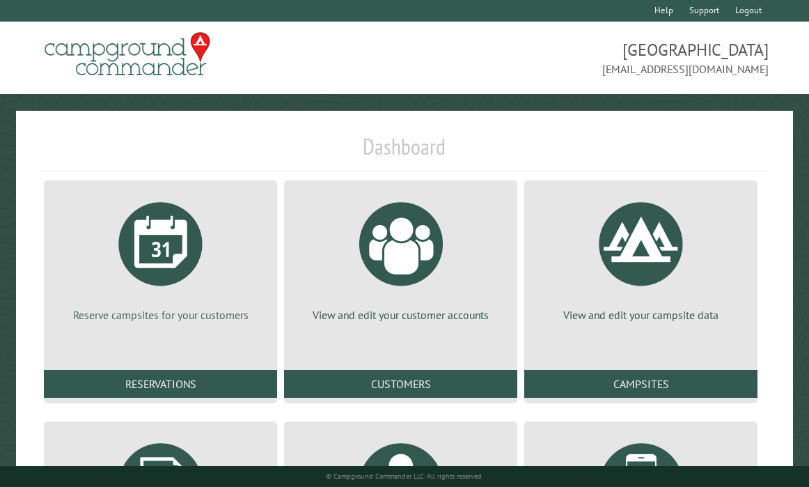 The height and width of the screenshot is (487, 809). Describe the element at coordinates (127, 54) in the screenshot. I see `img: Campground Commander` at that location.